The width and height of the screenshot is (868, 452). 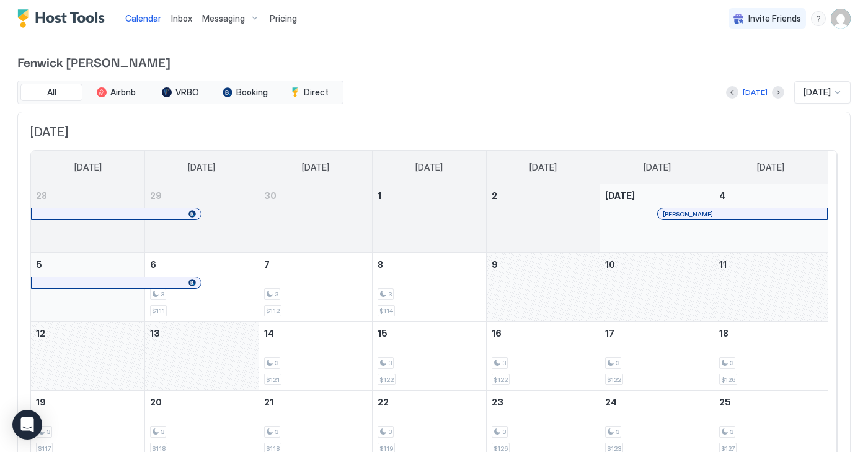 What do you see at coordinates (245, 92) in the screenshot?
I see `button: Booking` at bounding box center [245, 92].